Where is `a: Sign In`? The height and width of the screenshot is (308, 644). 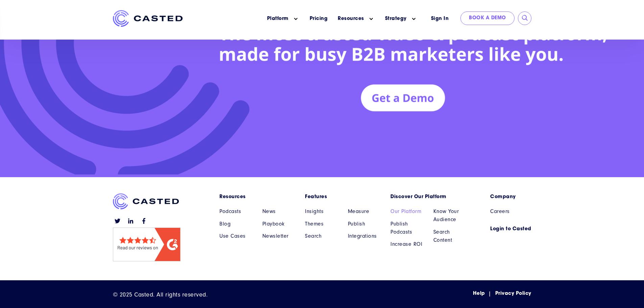 a: Sign In is located at coordinates (440, 19).